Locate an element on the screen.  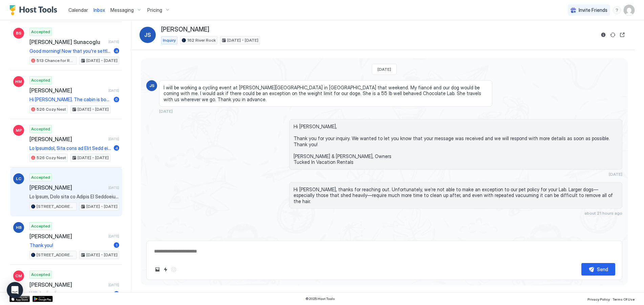
span: Inquiry is located at coordinates (169, 40).